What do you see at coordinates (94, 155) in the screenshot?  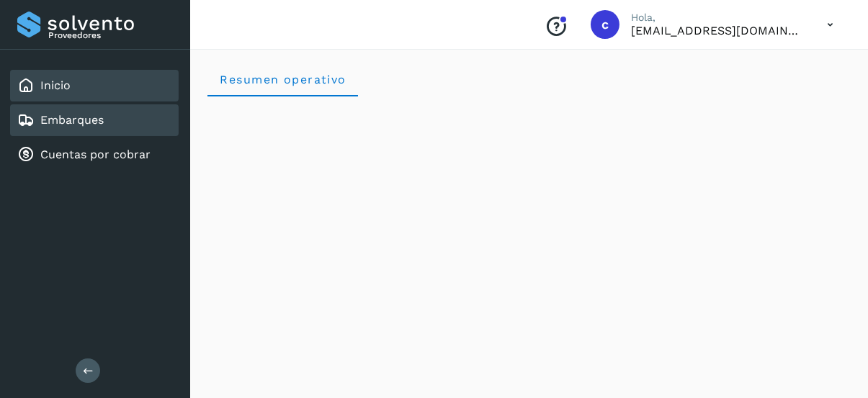 I see `div: Cuentas por cobrar` at bounding box center [94, 155].